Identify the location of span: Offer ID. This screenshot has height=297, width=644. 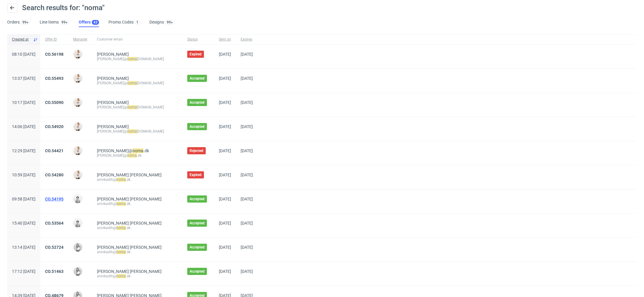
(54, 39).